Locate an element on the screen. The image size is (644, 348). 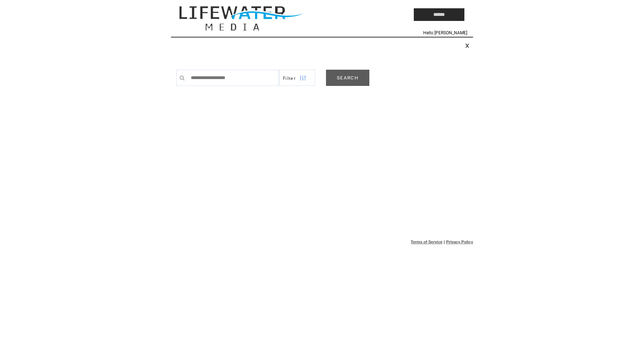
img: filters.png is located at coordinates (303, 78).